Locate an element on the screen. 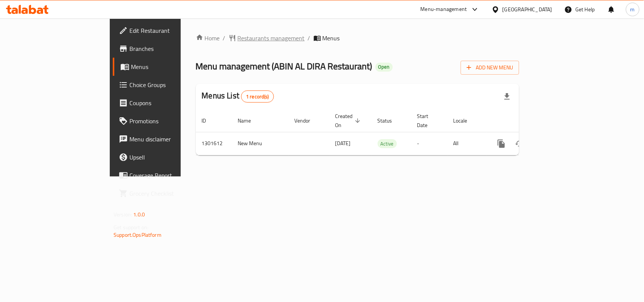 The height and width of the screenshot is (302, 644). span: Start Date is located at coordinates (428, 121).